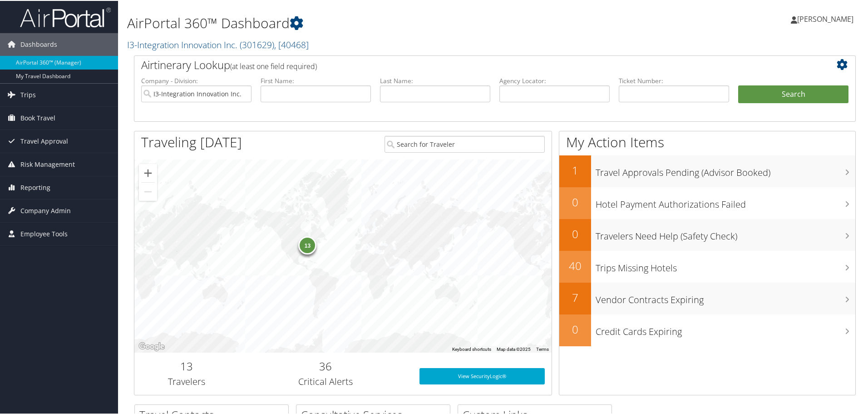  I want to click on button: Zoom out, so click(148, 191).